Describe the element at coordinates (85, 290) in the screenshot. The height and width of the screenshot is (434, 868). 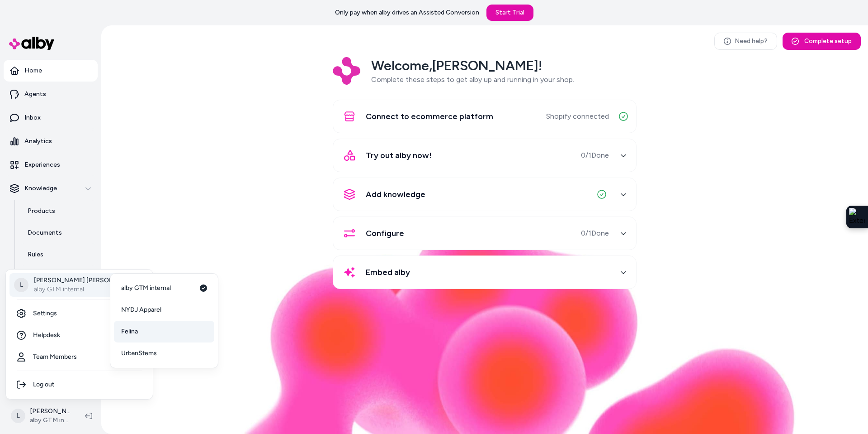
I see `p: alby GTM internal` at that location.